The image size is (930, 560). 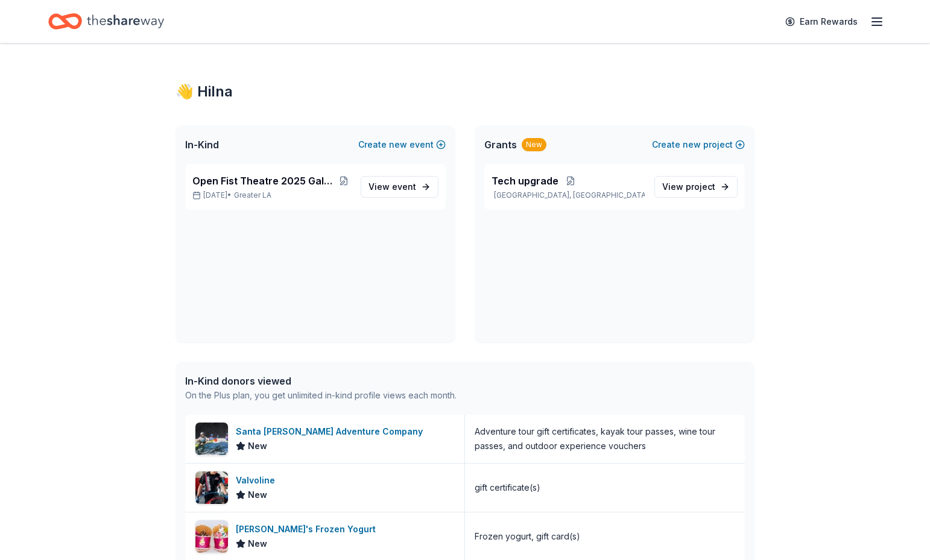 What do you see at coordinates (508, 488) in the screenshot?
I see `div: gift certificate(s)` at bounding box center [508, 488].